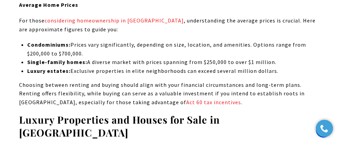 The width and height of the screenshot is (338, 142). What do you see at coordinates (167, 25) in the screenshot?
I see `span: , understanding the average prices is crucial. Here are approximate figures to guide you:` at bounding box center [167, 25].